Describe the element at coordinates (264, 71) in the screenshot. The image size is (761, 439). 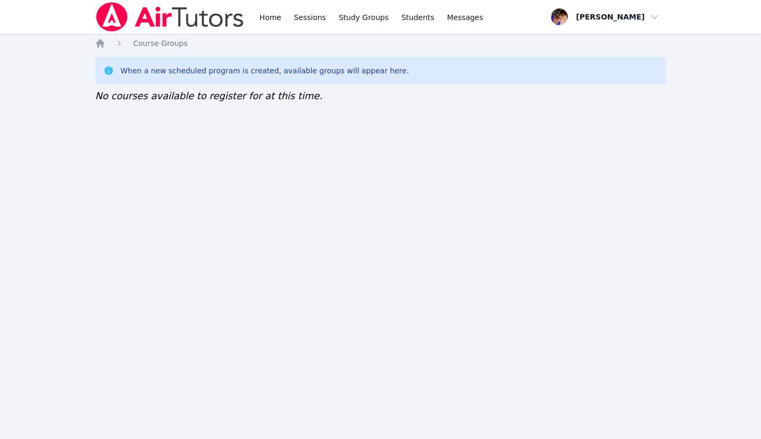
I see `div: When a new scheduled program is created, available groups will appear here.` at that location.